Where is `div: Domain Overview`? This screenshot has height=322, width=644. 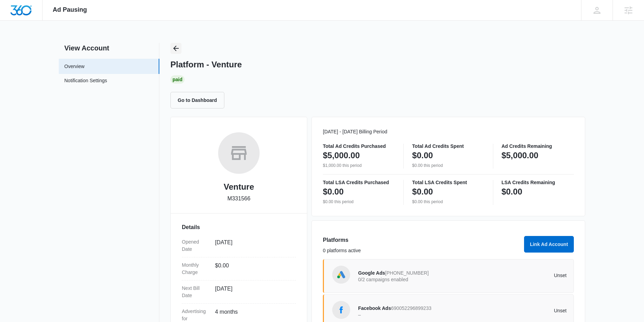 div: Domain Overview is located at coordinates (44, 43).